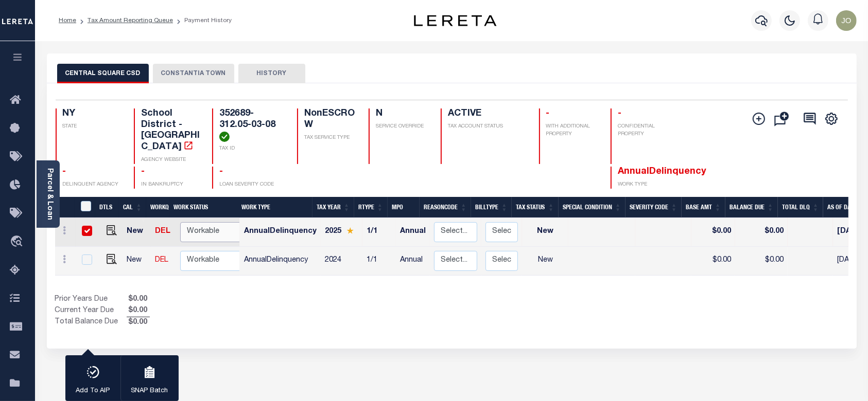 The height and width of the screenshot is (401, 868). Describe the element at coordinates (401, 115) in the screenshot. I see `h4: N` at that location.